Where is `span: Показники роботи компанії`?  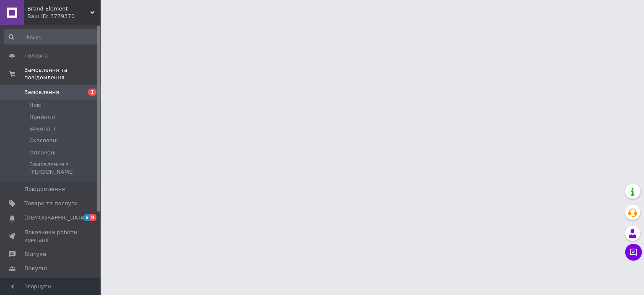
span: Показники роботи компанії is located at coordinates (51, 236).